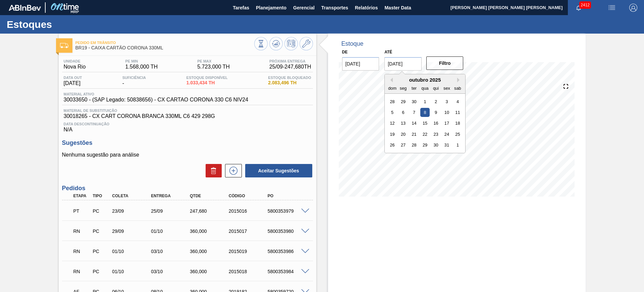 Image resolution: width=644 pixels, height=292 pixels. What do you see at coordinates (141, 67) in the screenshot?
I see `span: 1.568,000 TH` at bounding box center [141, 67].